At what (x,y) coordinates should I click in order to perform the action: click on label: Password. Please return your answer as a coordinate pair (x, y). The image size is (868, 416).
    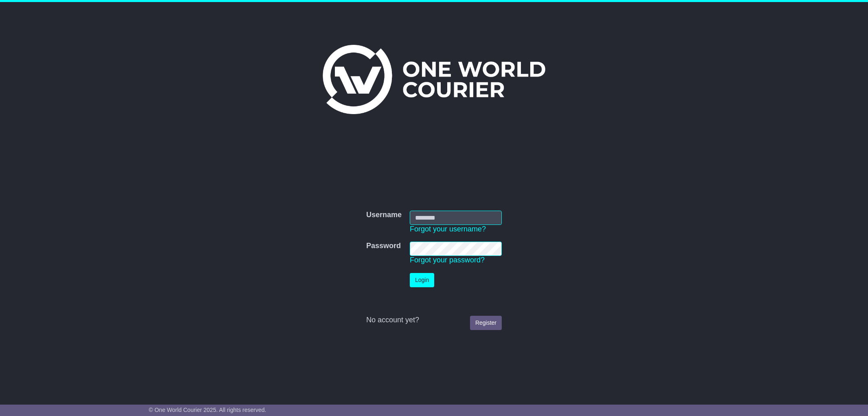
    Looking at the image, I should click on (384, 246).